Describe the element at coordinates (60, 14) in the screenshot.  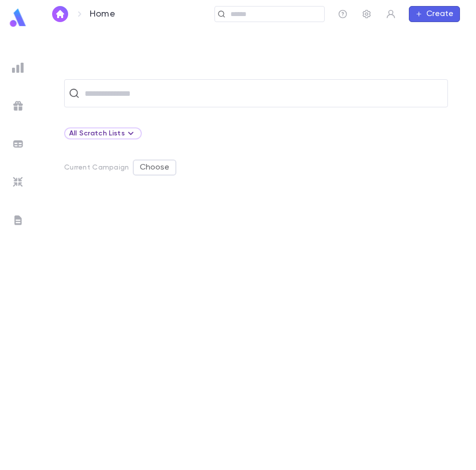
I see `img: home_white.a664292cf8c1dea59945f0da9f25487c.svg` at that location.